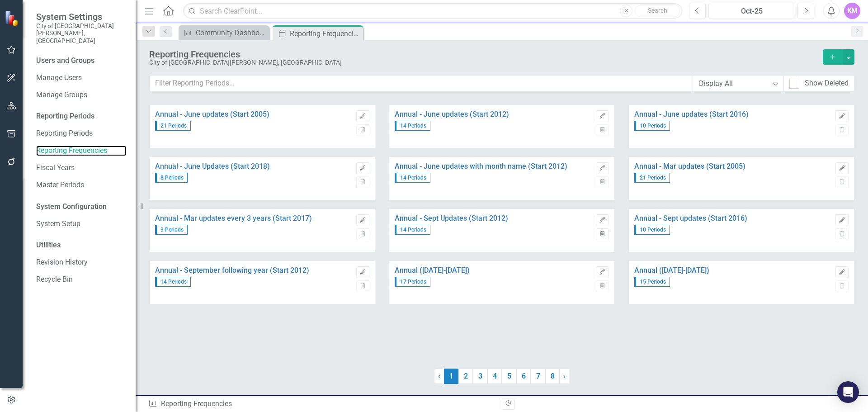 Image resolution: width=868 pixels, height=412 pixels. I want to click on a: Recycle Bin, so click(82, 279).